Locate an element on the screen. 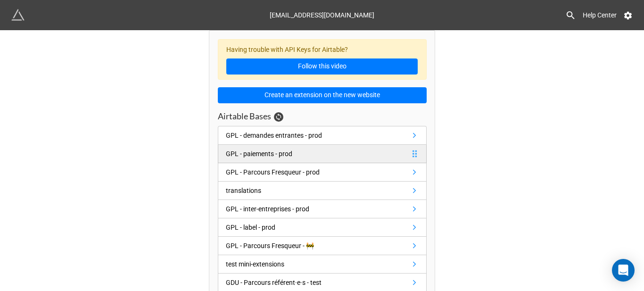  div: test mini-extensions is located at coordinates (255, 264).